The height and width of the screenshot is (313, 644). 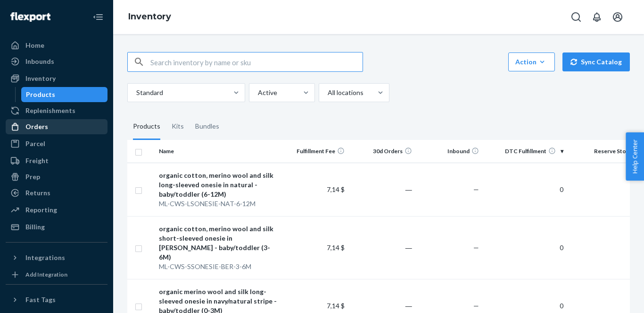 What do you see at coordinates (41, 210) in the screenshot?
I see `div: Reporting` at bounding box center [41, 210].